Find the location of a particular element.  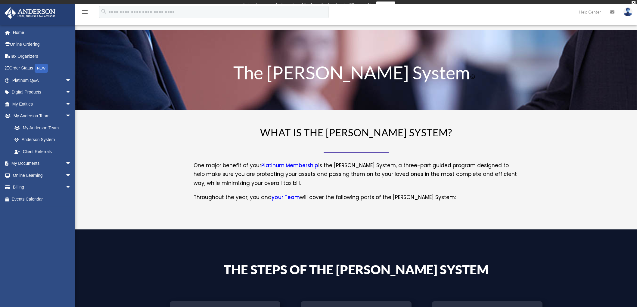

a: Platinum Membership is located at coordinates (289, 167).